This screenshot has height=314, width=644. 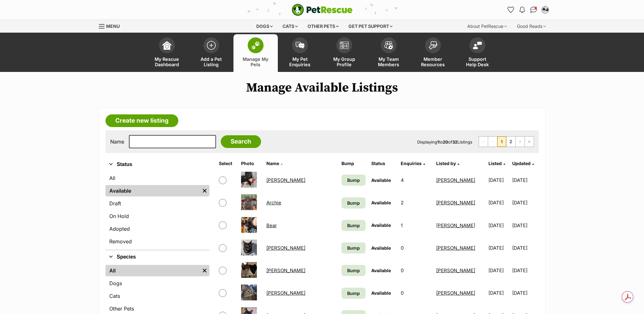 What do you see at coordinates (438, 142) in the screenshot?
I see `strong: 1` at bounding box center [438, 142].